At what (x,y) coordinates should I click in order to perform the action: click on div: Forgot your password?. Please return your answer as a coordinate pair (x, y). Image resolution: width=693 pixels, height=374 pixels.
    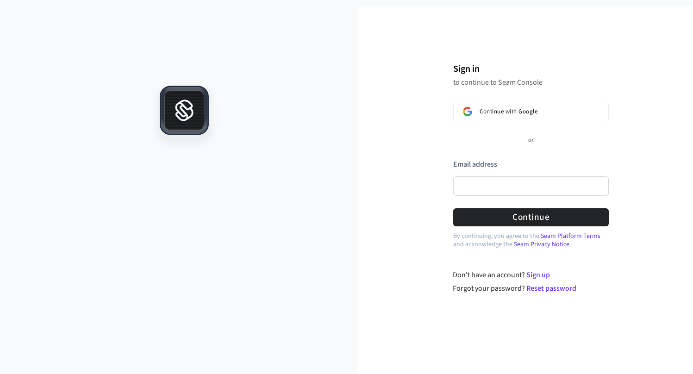
    Looking at the image, I should click on (530, 288).